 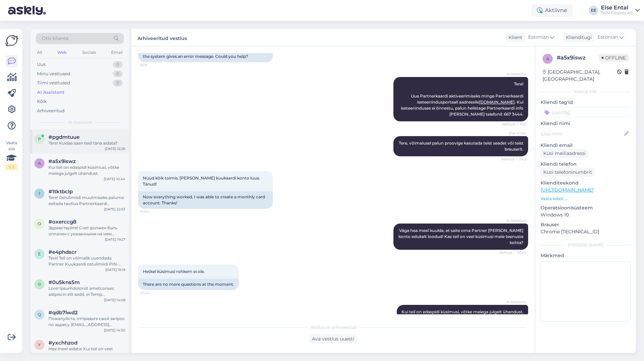 I want to click on div: Hello, I would like to activate the Partner Monthly Card, but the system gives an error message. ..., so click(x=205, y=54).